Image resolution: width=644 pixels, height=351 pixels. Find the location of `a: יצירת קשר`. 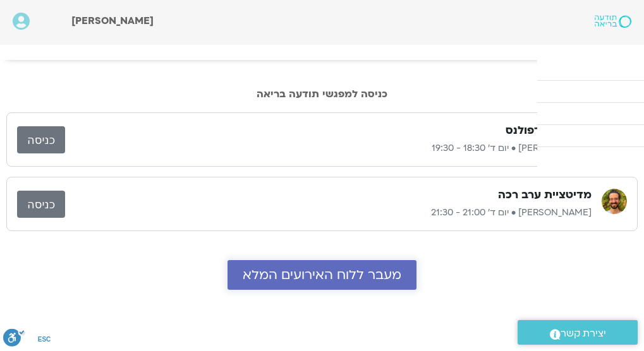

a: יצירת קשר is located at coordinates (578, 332).